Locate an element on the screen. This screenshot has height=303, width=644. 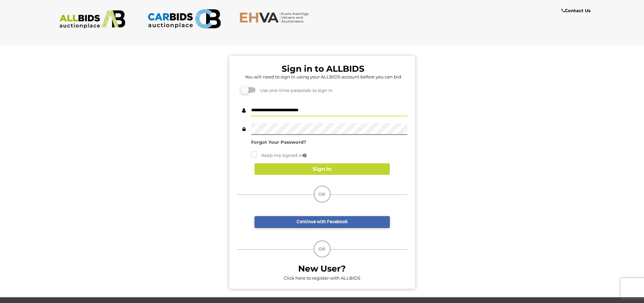
a: Forgot Your Password? is located at coordinates (278, 142).